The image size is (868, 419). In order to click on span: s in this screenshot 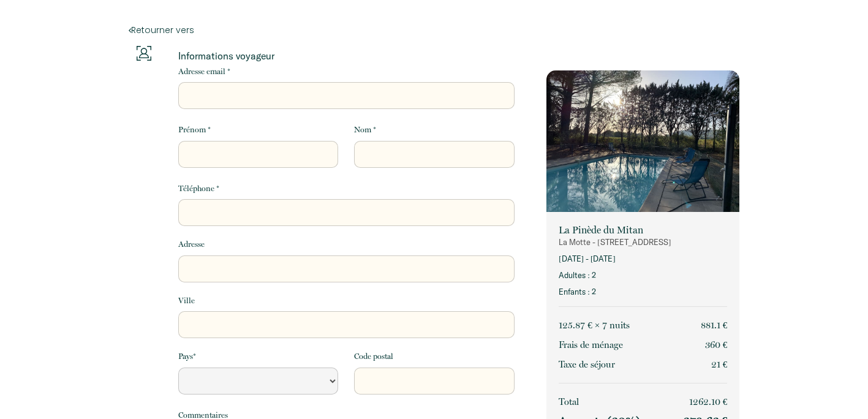, I will do `click(628, 325)`.